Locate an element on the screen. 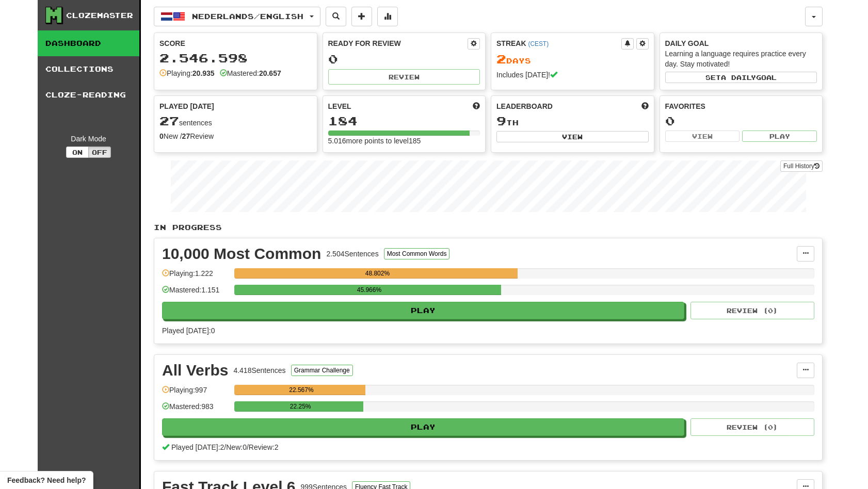 Image resolution: width=868 pixels, height=489 pixels. strong: 20.935 is located at coordinates (203, 73).